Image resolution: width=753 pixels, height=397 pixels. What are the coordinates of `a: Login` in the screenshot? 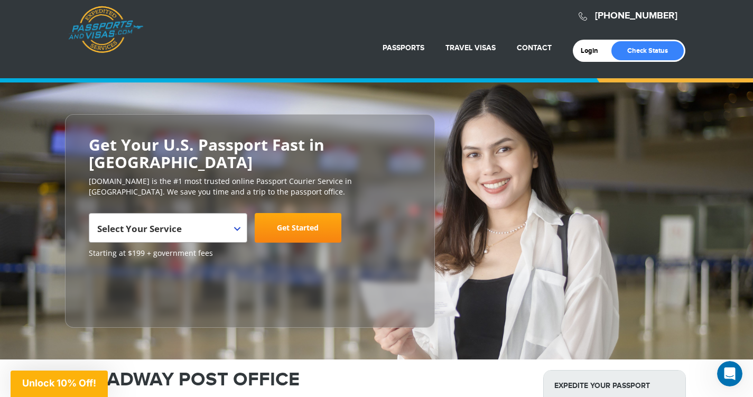 It's located at (593, 51).